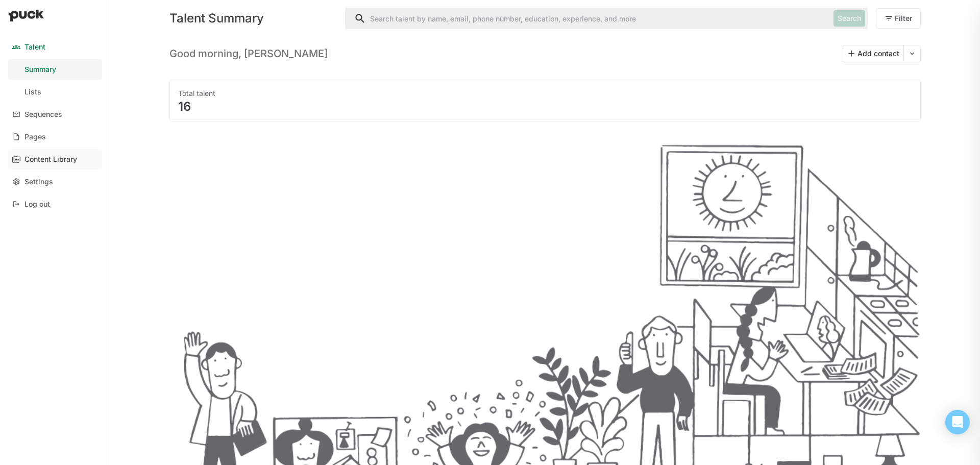 The width and height of the screenshot is (980, 465). What do you see at coordinates (588, 18) in the screenshot?
I see `input: Search` at bounding box center [588, 18].